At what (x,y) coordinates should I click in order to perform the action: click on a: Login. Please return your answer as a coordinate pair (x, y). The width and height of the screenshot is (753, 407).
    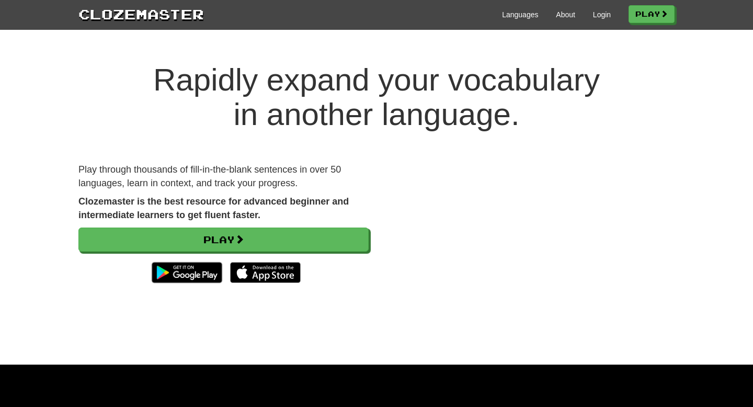
    Looking at the image, I should click on (602, 15).